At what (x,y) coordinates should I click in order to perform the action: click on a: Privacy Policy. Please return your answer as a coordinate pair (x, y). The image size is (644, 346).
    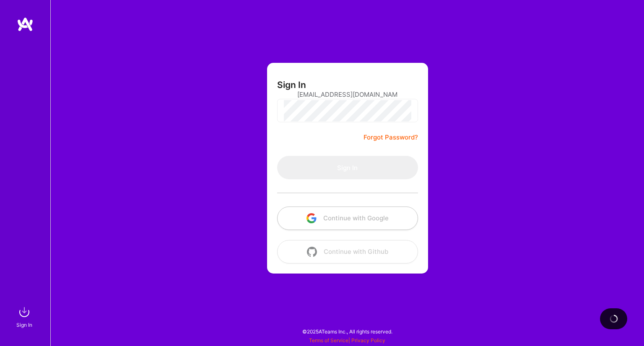
    Looking at the image, I should click on (368, 340).